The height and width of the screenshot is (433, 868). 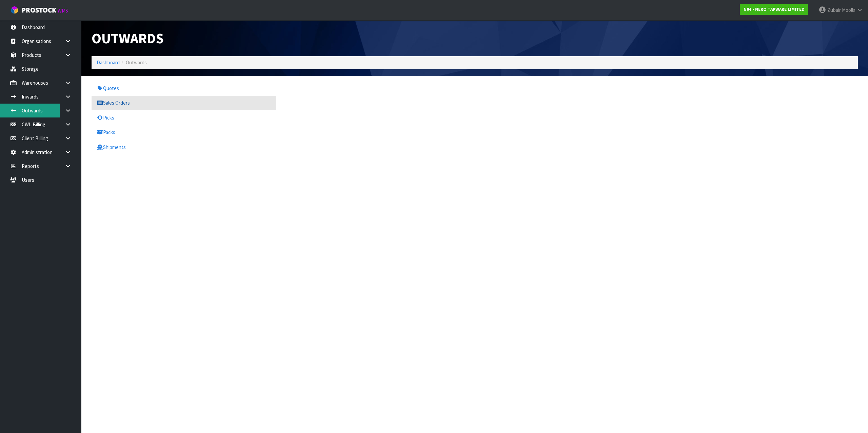 What do you see at coordinates (183, 147) in the screenshot?
I see `a: Shipments` at bounding box center [183, 147].